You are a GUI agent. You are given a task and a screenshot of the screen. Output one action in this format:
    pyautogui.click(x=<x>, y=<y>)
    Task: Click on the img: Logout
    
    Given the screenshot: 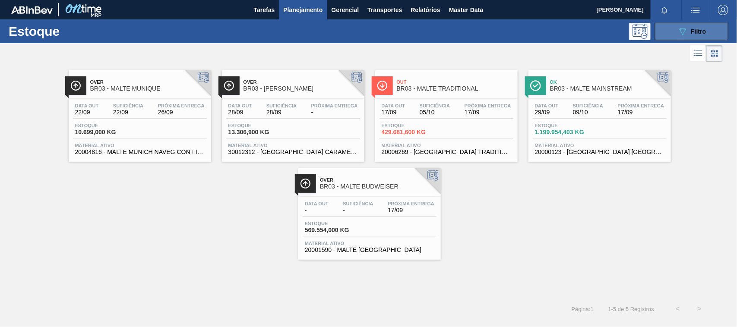 What is the action you would take?
    pyautogui.click(x=723, y=10)
    